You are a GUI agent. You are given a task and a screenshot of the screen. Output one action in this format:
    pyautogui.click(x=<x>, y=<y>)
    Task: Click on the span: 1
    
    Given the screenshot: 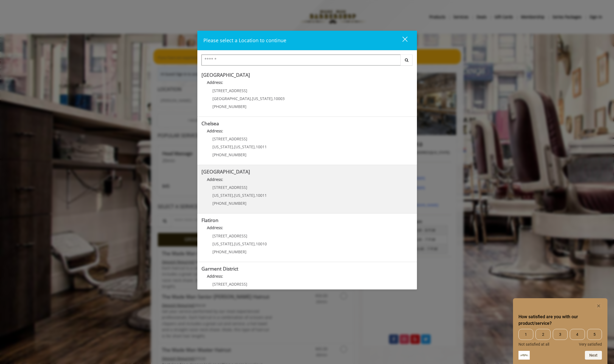 What is the action you would take?
    pyautogui.click(x=526, y=334)
    